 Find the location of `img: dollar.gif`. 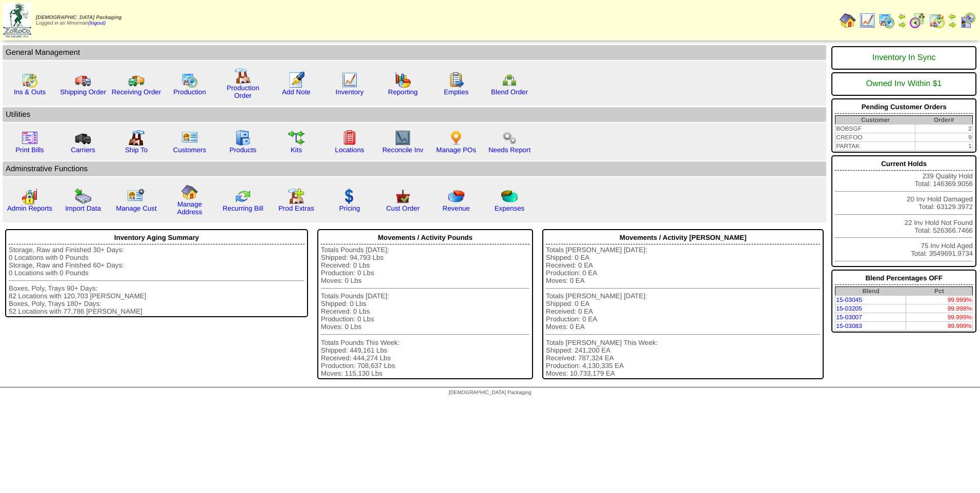

img: dollar.gif is located at coordinates (350, 196).